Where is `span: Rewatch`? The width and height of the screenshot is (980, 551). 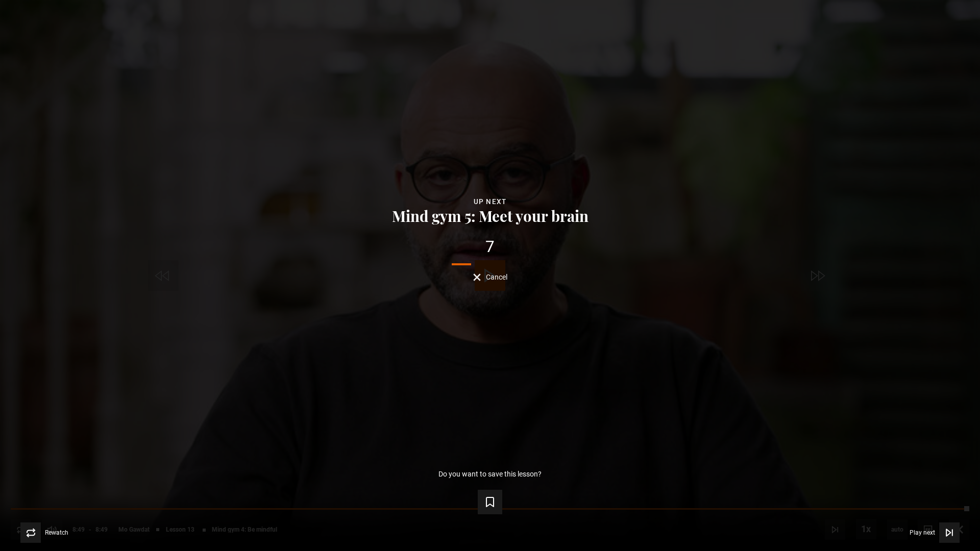 span: Rewatch is located at coordinates (57, 533).